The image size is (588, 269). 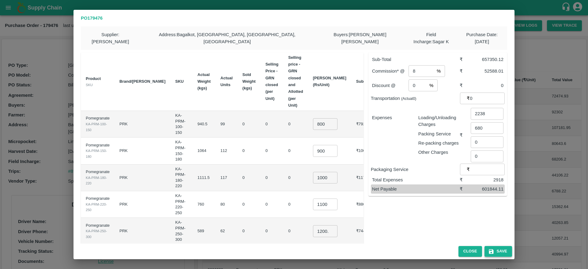 I want to click on td: KA-PRM-150-180, so click(x=181, y=151).